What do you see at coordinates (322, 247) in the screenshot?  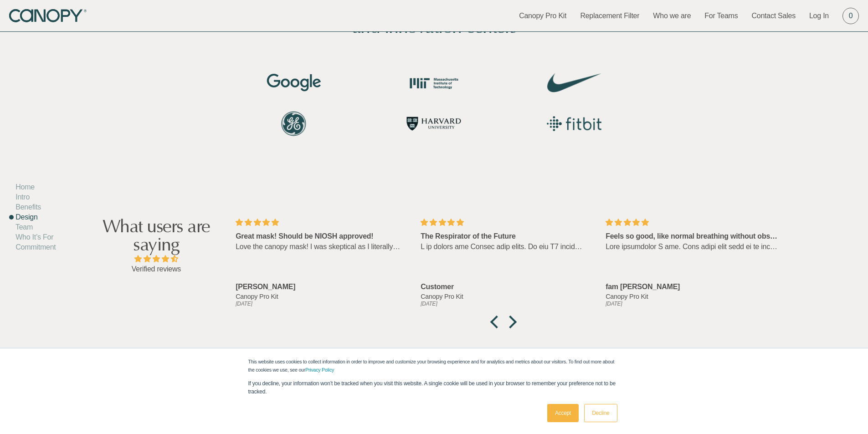 I see `p: Love the canopy mask! I was skeptical as I literally found it while googling for a see through ma...` at bounding box center [322, 247].